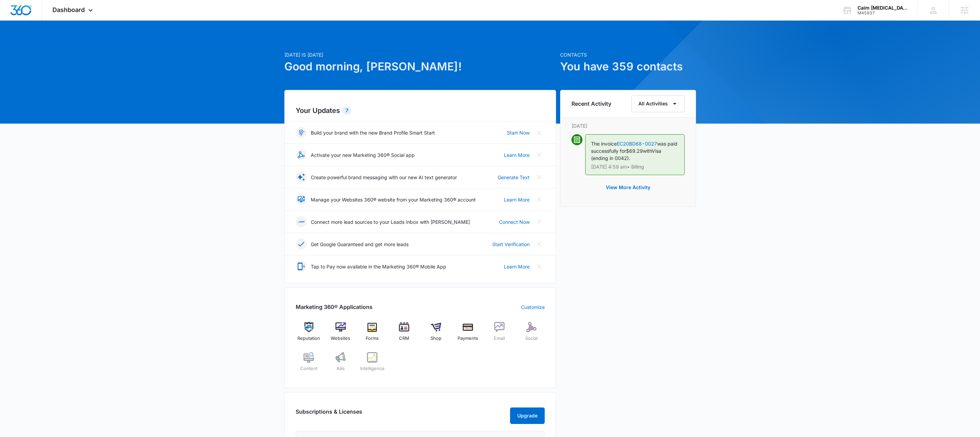 The width and height of the screenshot is (980, 437). Describe the element at coordinates (634, 151) in the screenshot. I see `span: $69.29` at that location.